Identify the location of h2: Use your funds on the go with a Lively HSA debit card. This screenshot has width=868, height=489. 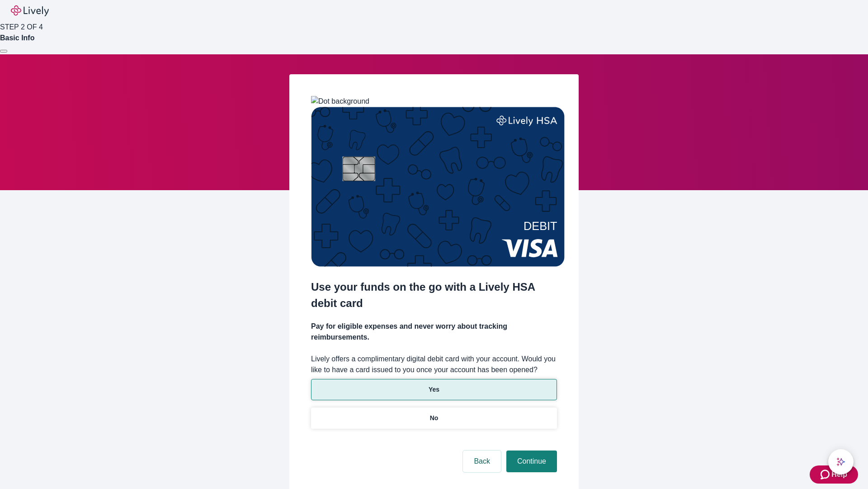
(434, 295).